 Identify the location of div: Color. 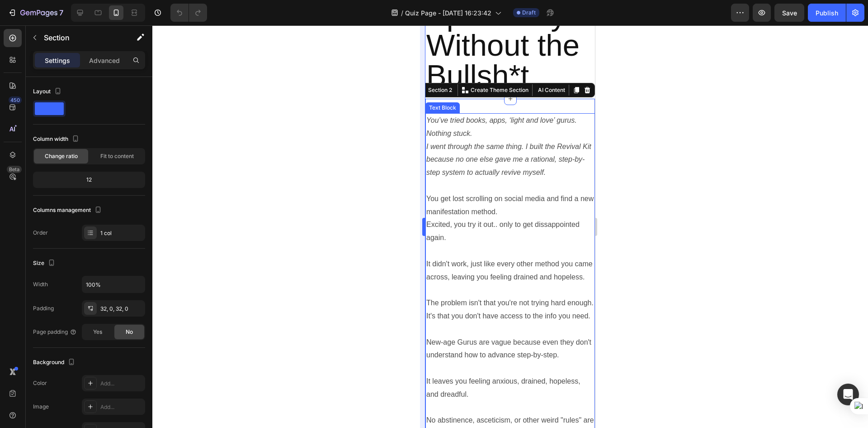
(40, 382).